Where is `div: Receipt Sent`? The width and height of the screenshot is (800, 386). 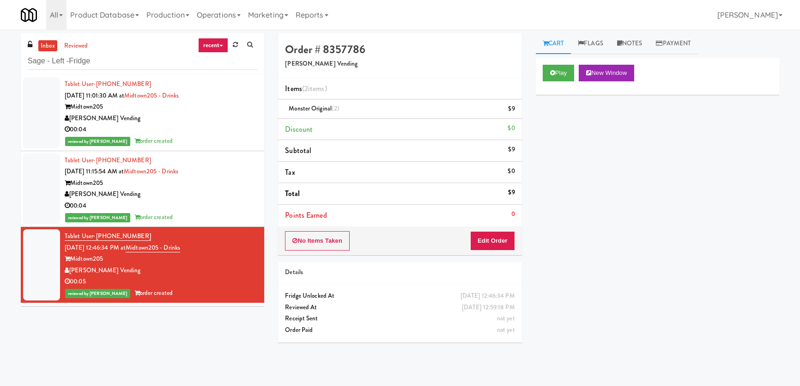 div: Receipt Sent is located at coordinates (400, 318).